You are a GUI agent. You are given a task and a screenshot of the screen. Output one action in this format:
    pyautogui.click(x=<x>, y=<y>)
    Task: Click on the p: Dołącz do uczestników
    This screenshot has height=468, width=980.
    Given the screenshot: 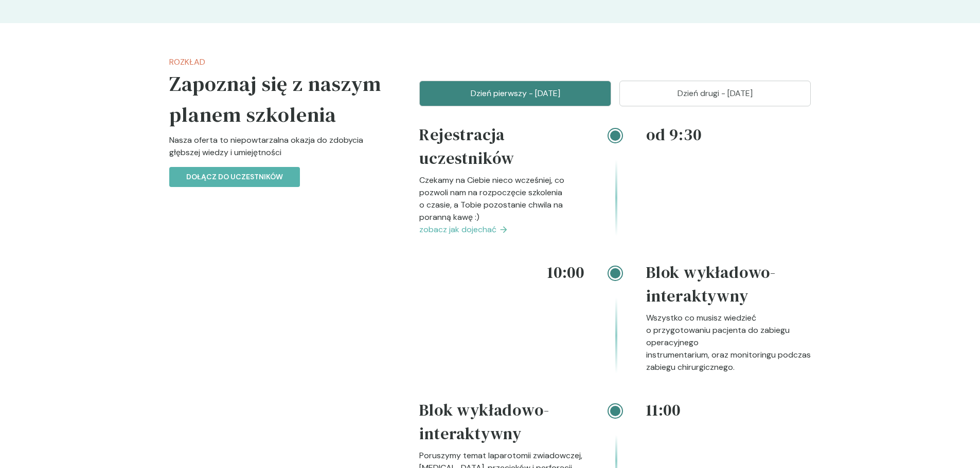 What is the action you would take?
    pyautogui.click(x=234, y=177)
    